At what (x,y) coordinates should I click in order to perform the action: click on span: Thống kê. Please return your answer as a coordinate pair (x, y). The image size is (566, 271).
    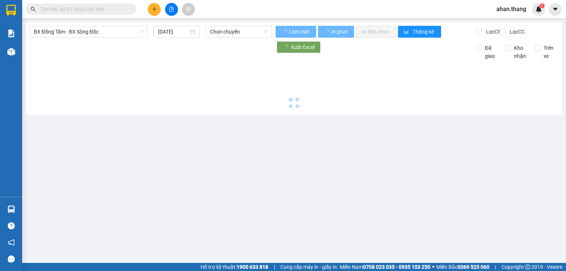
    Looking at the image, I should click on (424, 32).